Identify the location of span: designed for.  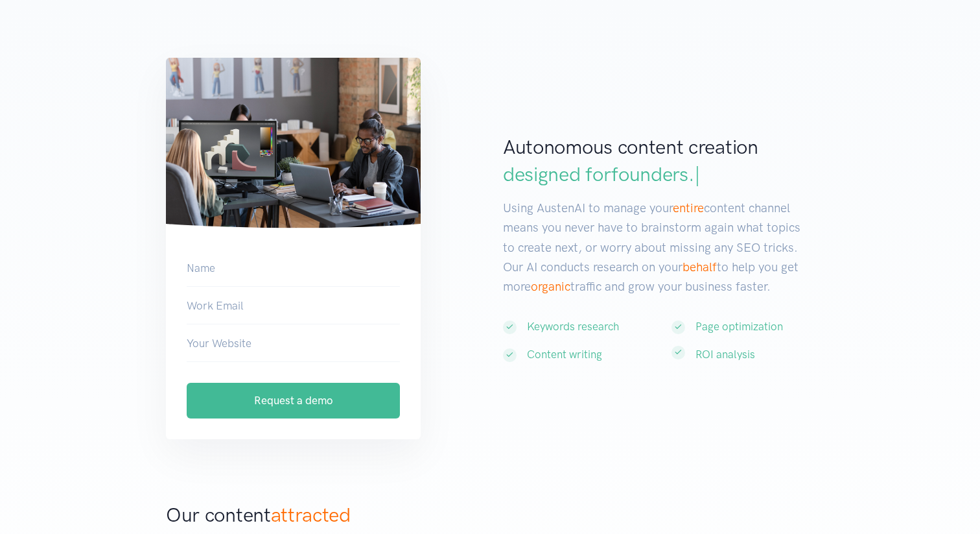
(602, 174).